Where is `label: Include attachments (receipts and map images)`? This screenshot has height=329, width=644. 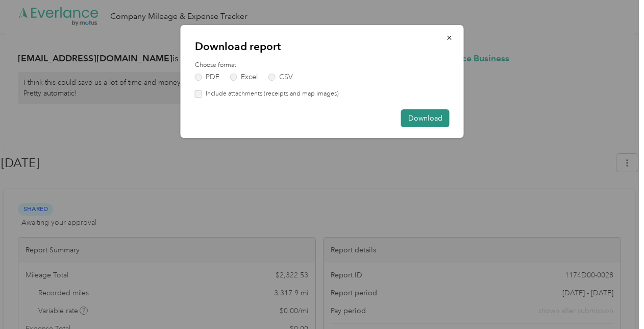 label: Include attachments (receipts and map images) is located at coordinates (271, 94).